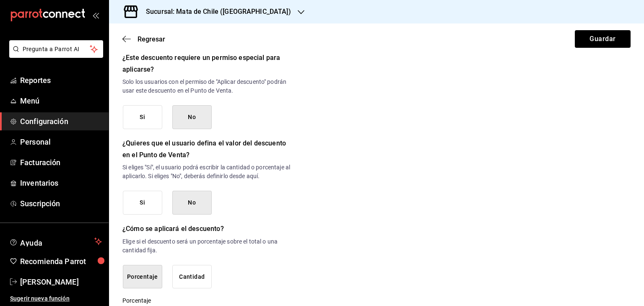 This screenshot has width=644, height=306. What do you see at coordinates (61, 183) in the screenshot?
I see `span: Inventarios` at bounding box center [61, 183].